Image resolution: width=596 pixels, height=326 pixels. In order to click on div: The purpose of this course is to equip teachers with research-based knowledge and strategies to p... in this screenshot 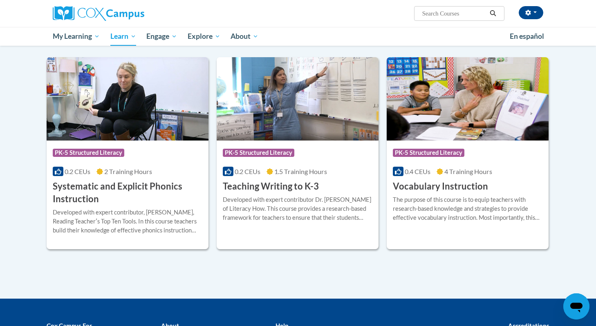, I will do `click(468, 209)`.